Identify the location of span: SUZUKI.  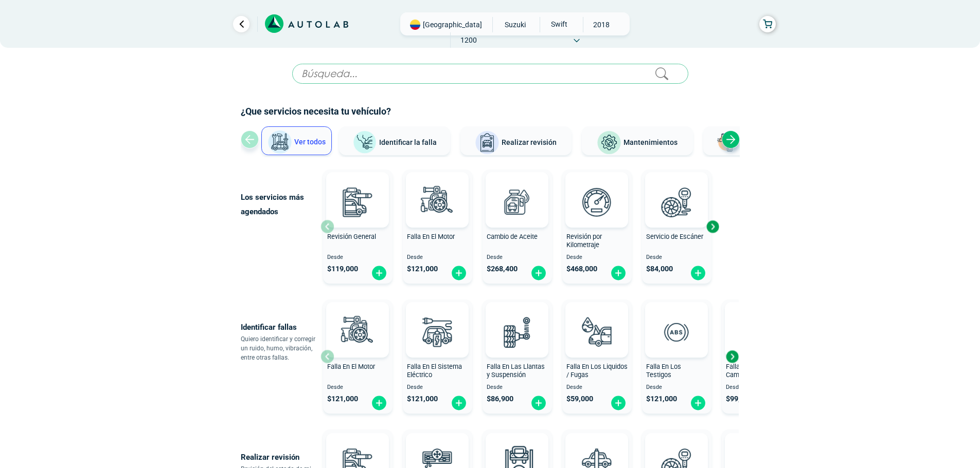
(515, 25).